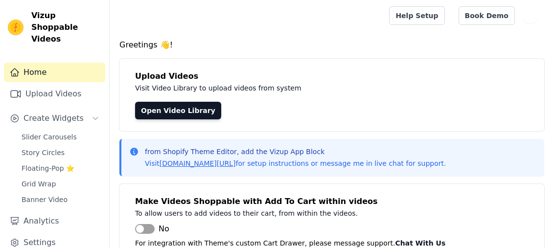 This screenshot has height=248, width=554. I want to click on span: Story Circles, so click(43, 153).